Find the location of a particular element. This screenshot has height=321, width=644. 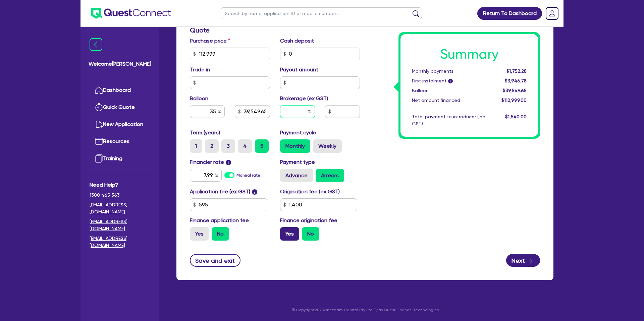

label: 2 is located at coordinates (212, 146).